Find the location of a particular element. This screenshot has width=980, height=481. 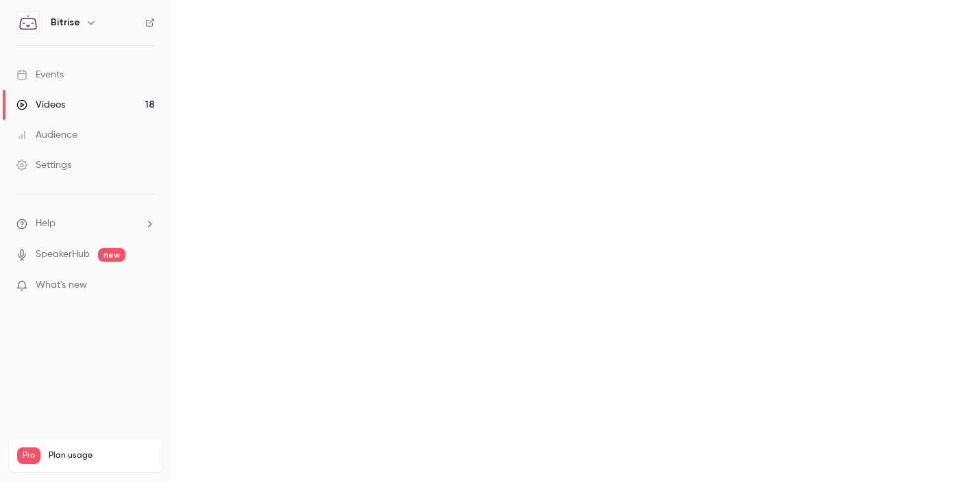

div: Settings is located at coordinates (44, 165).